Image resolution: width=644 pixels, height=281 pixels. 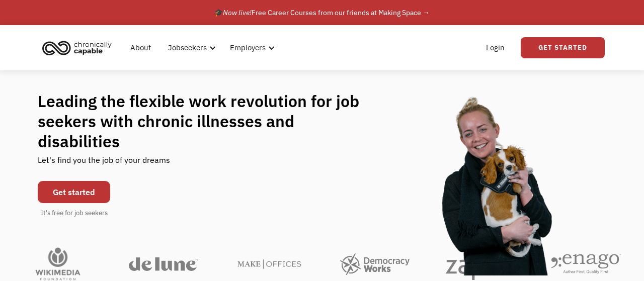 I want to click on a: Get started, so click(x=74, y=192).